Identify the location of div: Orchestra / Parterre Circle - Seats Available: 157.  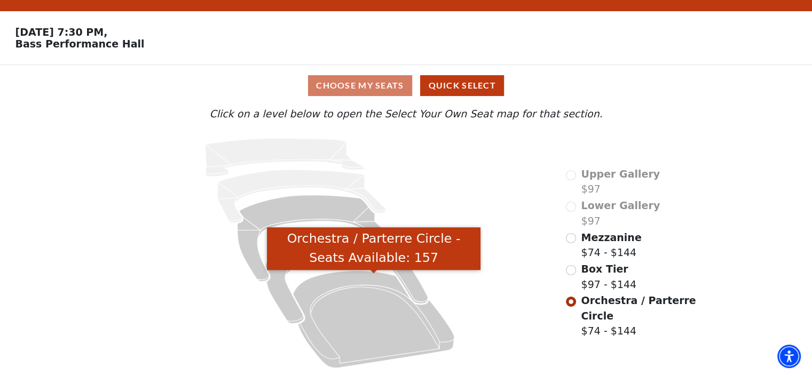
(374, 249).